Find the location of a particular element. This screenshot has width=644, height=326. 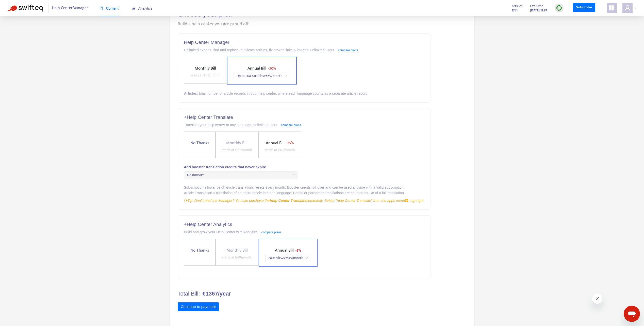

span: Content is located at coordinates (109, 8).